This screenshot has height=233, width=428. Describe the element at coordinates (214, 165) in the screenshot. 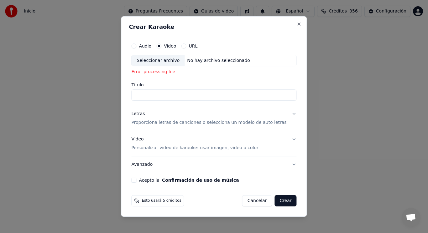

I see `button: Avanzado` at that location.